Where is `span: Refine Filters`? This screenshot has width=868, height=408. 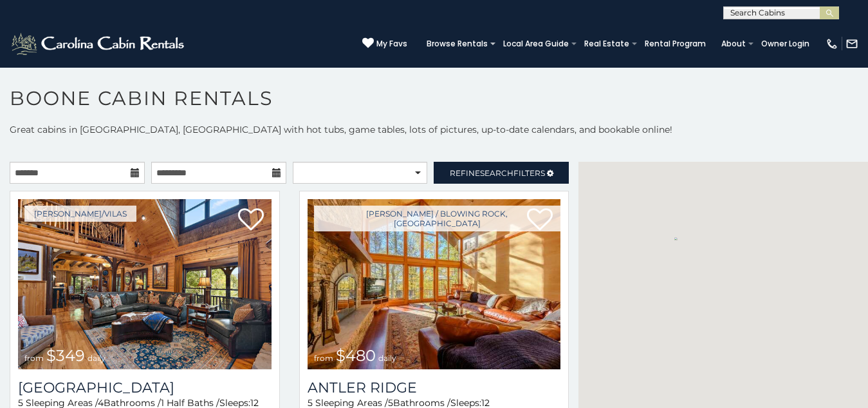 span: Refine Filters is located at coordinates (498, 173).